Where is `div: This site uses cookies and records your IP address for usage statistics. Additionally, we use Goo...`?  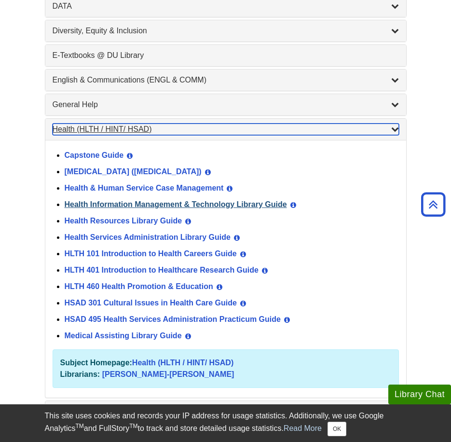
div: This site uses cookies and records your IP address for usage statistics. Additionally, we use Goo... is located at coordinates (226, 423).